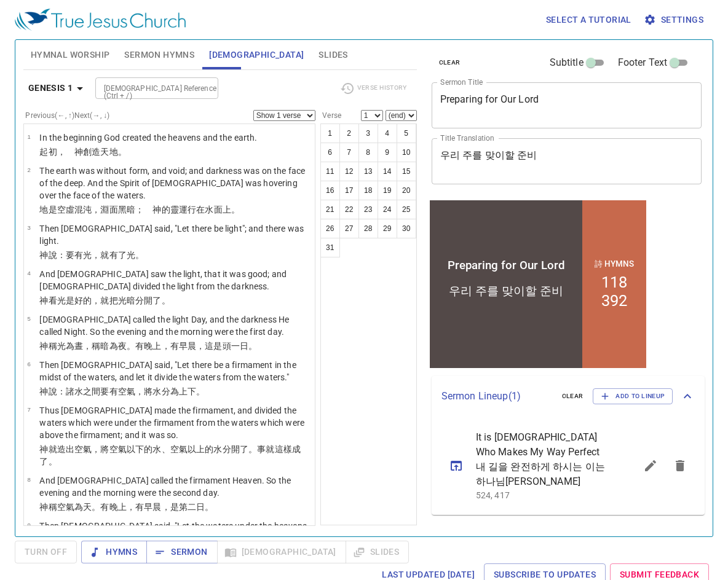  Describe the element at coordinates (407, 229) in the screenshot. I see `button: 30` at that location.